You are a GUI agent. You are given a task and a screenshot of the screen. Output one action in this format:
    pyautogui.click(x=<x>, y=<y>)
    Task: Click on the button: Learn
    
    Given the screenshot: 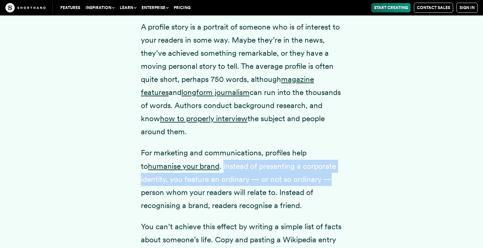 What is the action you would take?
    pyautogui.click(x=128, y=8)
    